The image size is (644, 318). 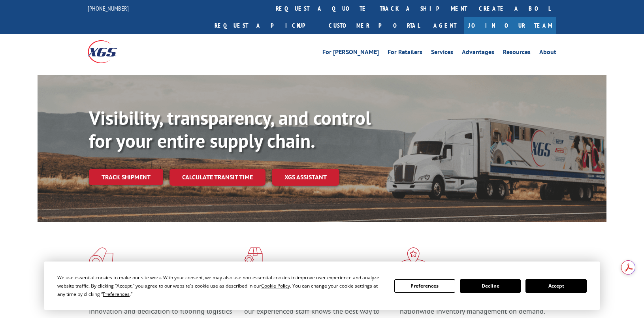 What do you see at coordinates (221, 285) in the screenshot?
I see `div: We use essential cookies to make our site work. With your consent, we may also use non-essential ...` at bounding box center [221, 285].